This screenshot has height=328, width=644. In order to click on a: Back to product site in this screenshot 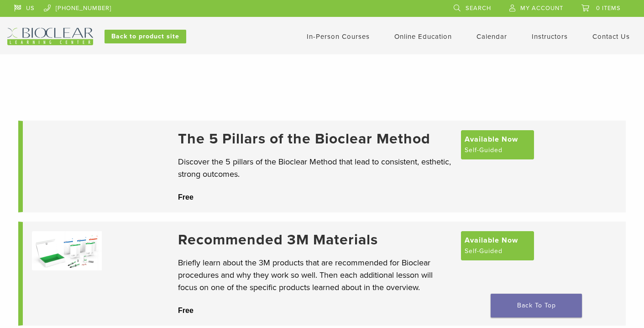, I will do `click(145, 37)`.